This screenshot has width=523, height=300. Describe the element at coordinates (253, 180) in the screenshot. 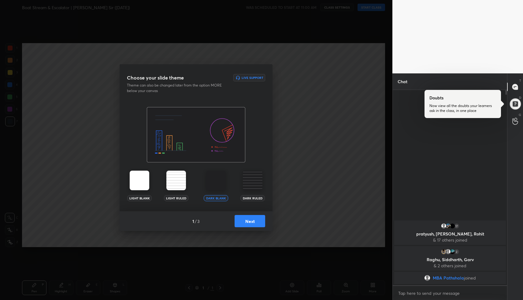

I see `img: darkRuledTheme.359fb5fd.svg` at that location.